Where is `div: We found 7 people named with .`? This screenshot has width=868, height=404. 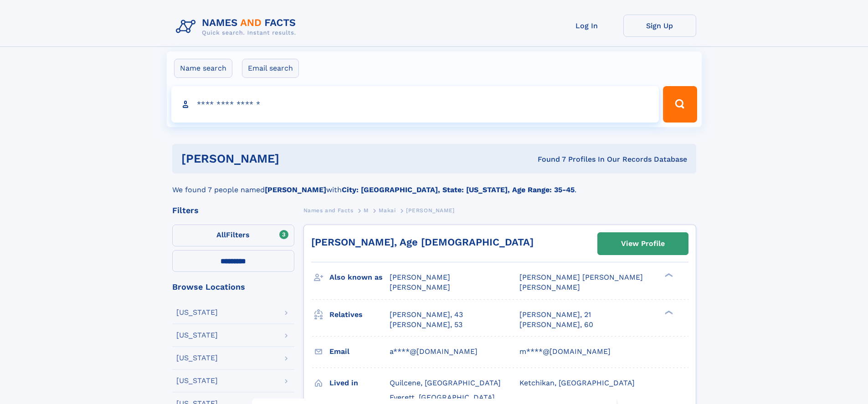 div: We found 7 people named with . is located at coordinates (434, 185).